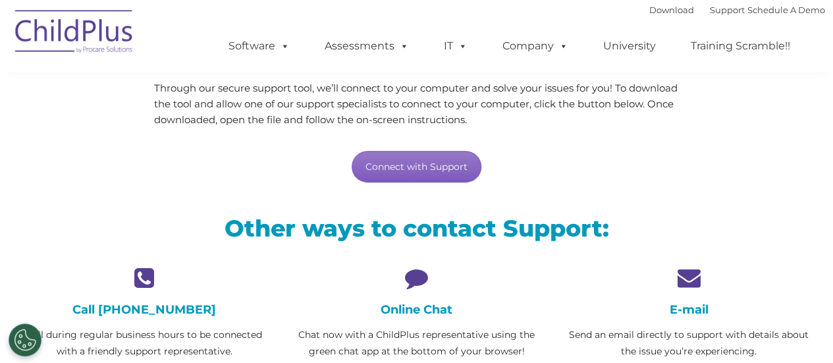 The width and height of the screenshot is (833, 363). Describe the element at coordinates (416, 167) in the screenshot. I see `a: Connect with Support` at that location.